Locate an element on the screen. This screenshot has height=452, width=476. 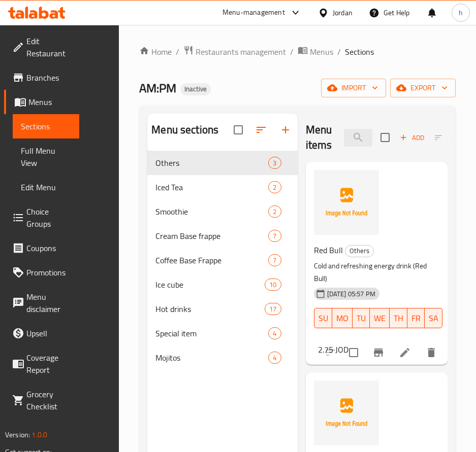
span: Promotions is located at coordinates (49, 273).